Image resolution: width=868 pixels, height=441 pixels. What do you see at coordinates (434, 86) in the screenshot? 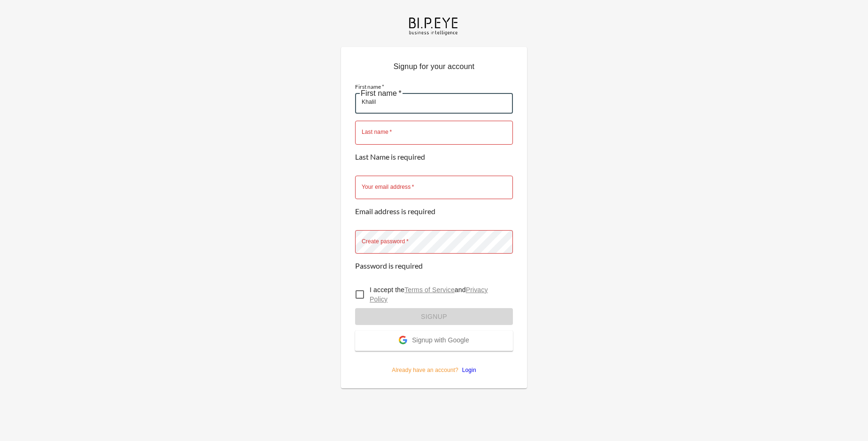
I see `label: First name` at bounding box center [434, 86].